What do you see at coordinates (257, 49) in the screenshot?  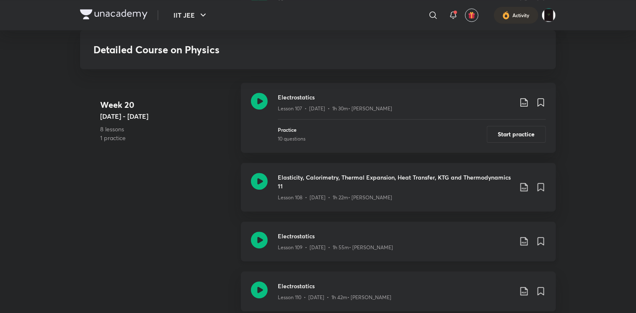 I see `h3: Detailed Course on Physics` at bounding box center [257, 49].